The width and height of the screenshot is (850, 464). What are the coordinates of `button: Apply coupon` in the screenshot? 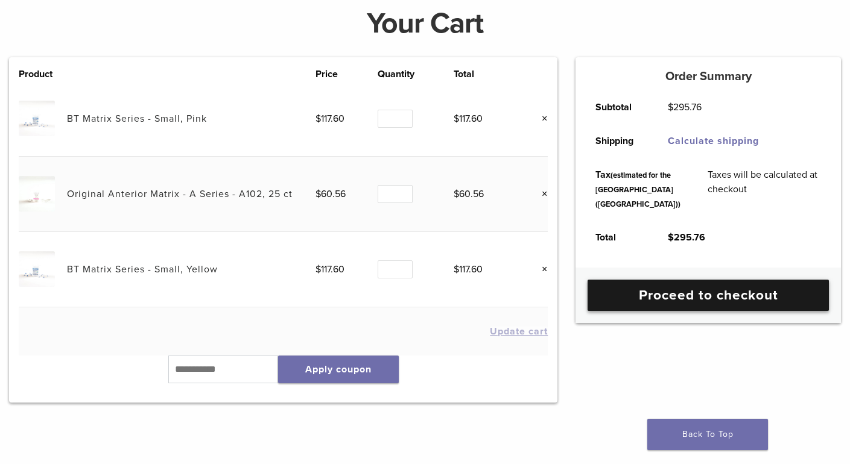 It's located at (338, 370).